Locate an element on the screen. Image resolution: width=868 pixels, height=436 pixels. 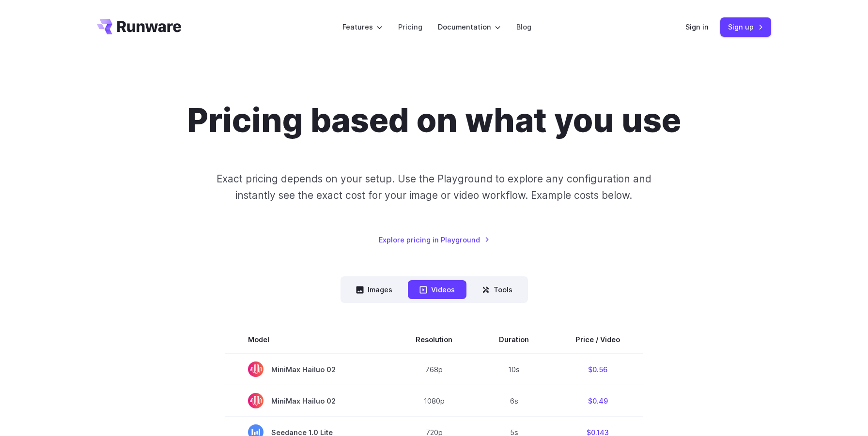
h1: Pricing based on what you use is located at coordinates (434, 120).